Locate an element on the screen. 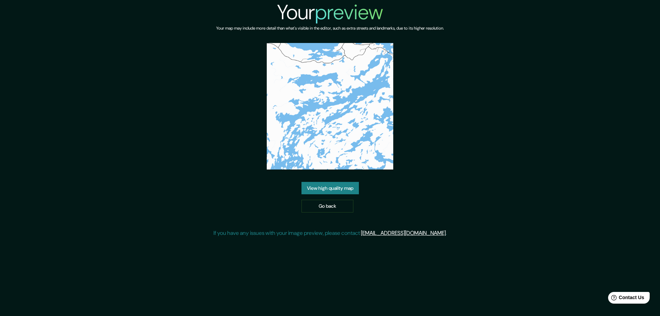 This screenshot has width=660, height=316. img: created-map-preview is located at coordinates (330, 106).